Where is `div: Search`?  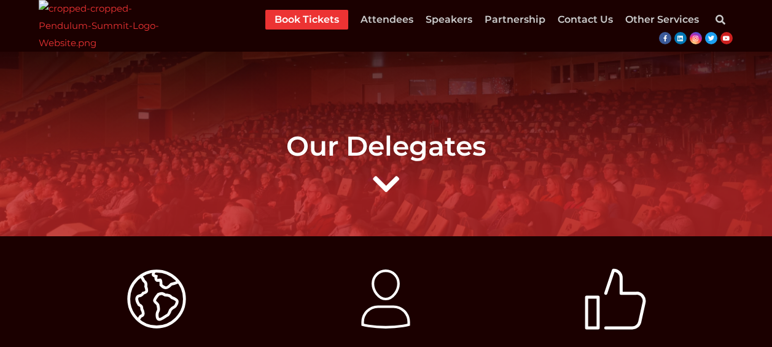
div: Search is located at coordinates (721, 20).